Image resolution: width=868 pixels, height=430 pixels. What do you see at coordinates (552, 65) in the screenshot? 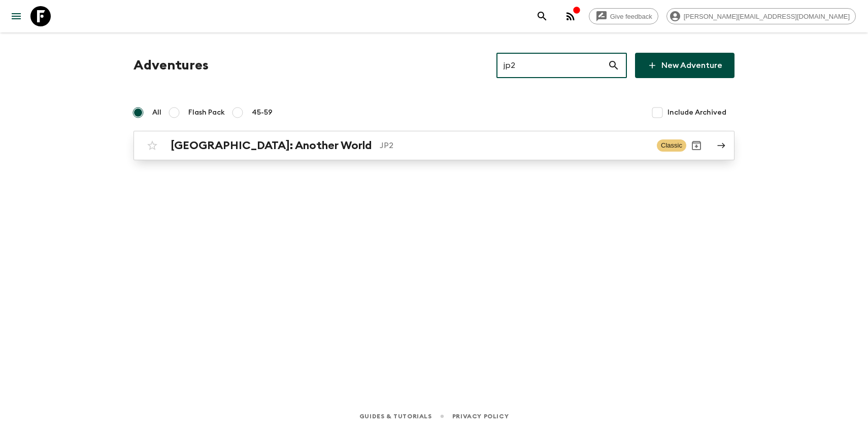
I see `input: e.g. AR1, Argentina` at bounding box center [552, 65].